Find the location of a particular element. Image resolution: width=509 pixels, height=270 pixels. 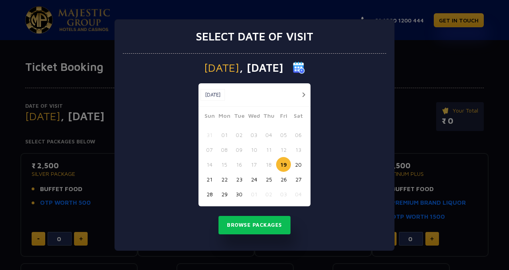

button: 06 is located at coordinates (298, 135).